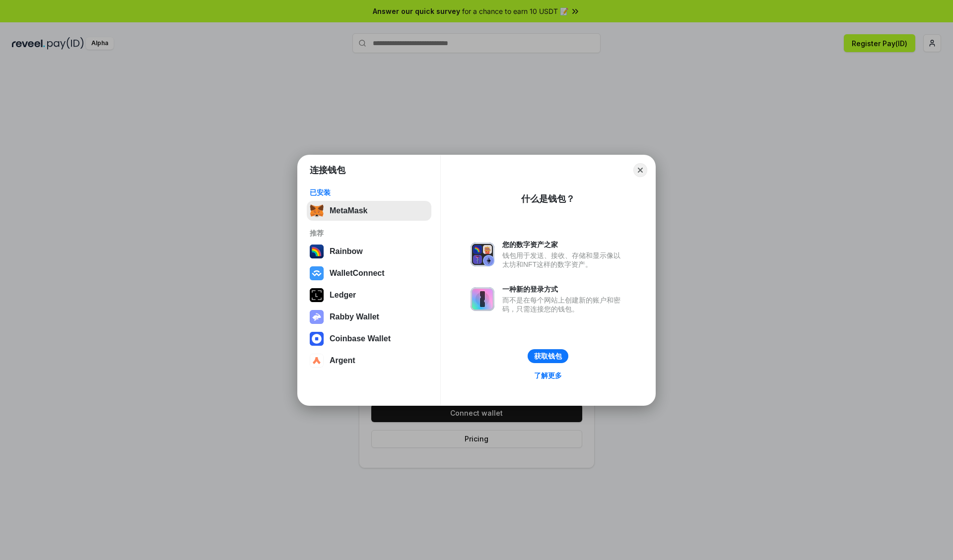 This screenshot has height=560, width=953. What do you see at coordinates (640, 170) in the screenshot?
I see `button: Close` at bounding box center [640, 170].